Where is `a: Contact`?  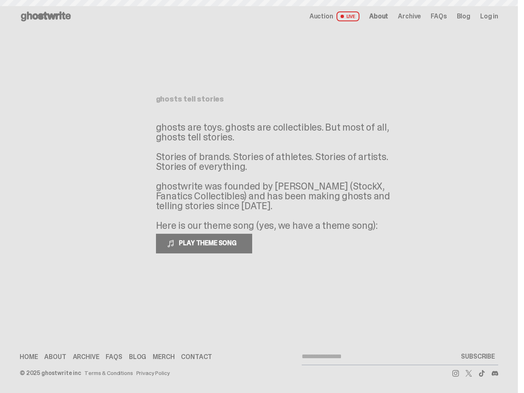
a: Contact is located at coordinates (197, 357).